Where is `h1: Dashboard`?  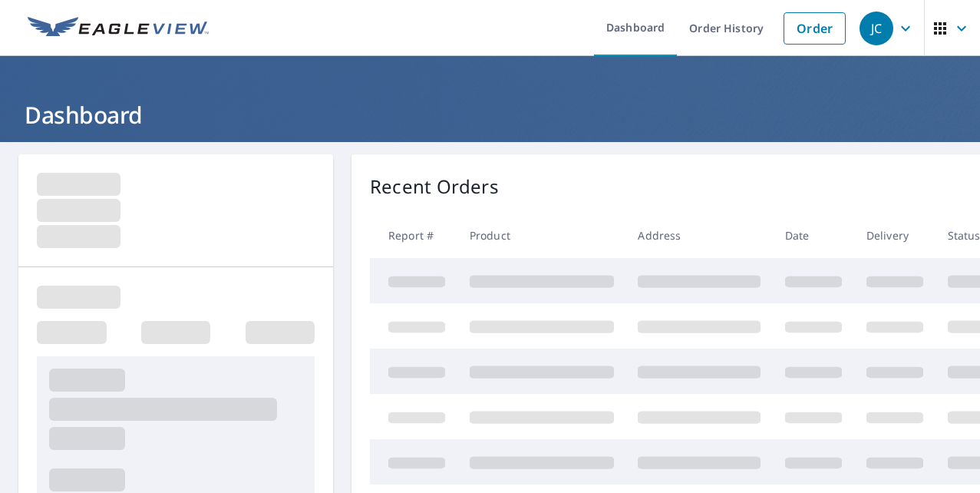 h1: Dashboard is located at coordinates (489, 114).